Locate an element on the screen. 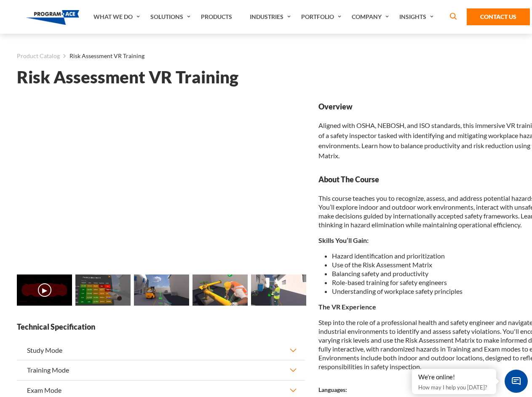  a: Product Catalog is located at coordinates (38, 56).